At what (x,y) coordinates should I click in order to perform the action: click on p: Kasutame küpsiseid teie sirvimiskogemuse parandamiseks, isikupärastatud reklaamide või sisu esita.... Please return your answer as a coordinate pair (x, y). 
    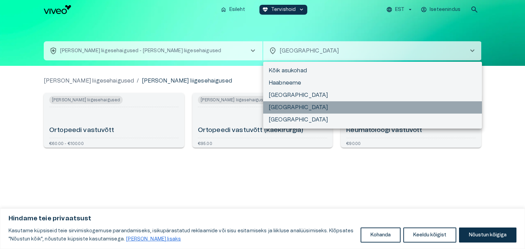
    Looking at the image, I should click on (182, 235).